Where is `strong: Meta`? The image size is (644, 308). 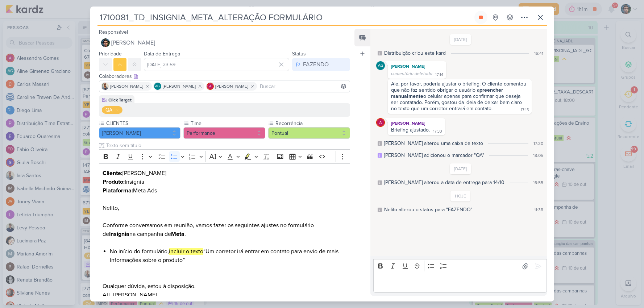
strong: Meta is located at coordinates (177, 234).